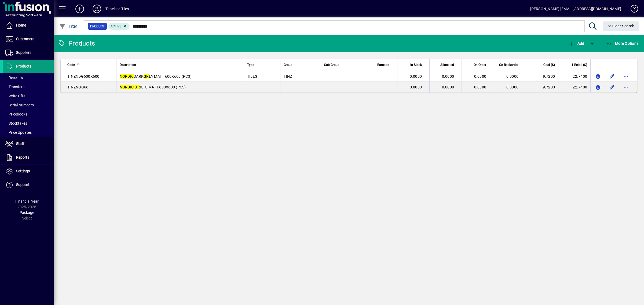 The height and width of the screenshot is (305, 644). What do you see at coordinates (83, 65) in the screenshot?
I see `div: Code` at bounding box center [83, 65].